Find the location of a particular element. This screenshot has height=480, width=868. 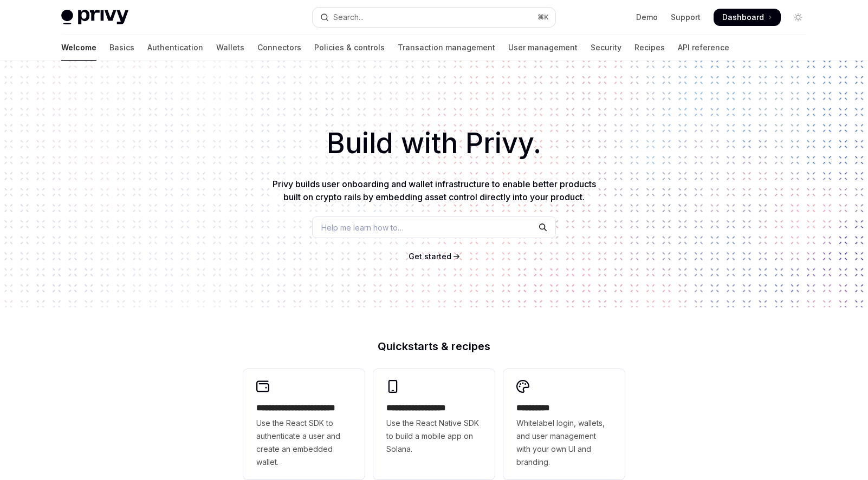

a: Connectors is located at coordinates (279, 47).